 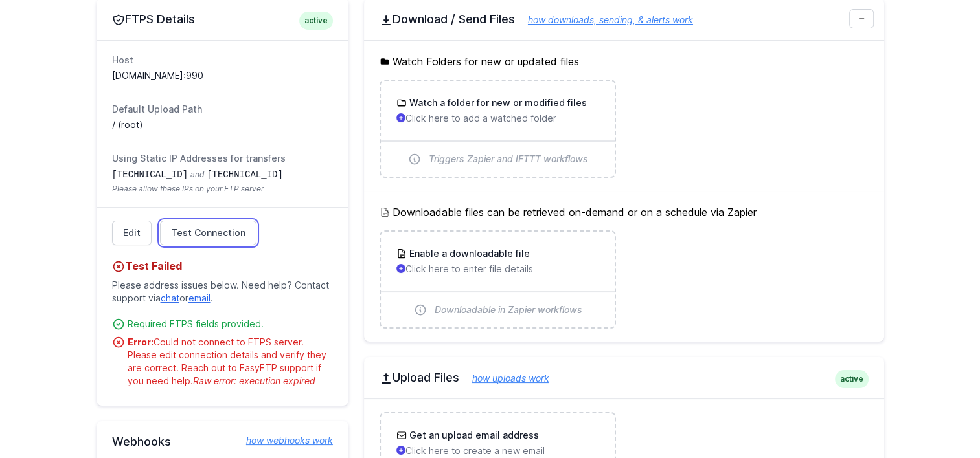 What do you see at coordinates (497, 269) in the screenshot?
I see `p: Click here to enter file details` at bounding box center [497, 269].